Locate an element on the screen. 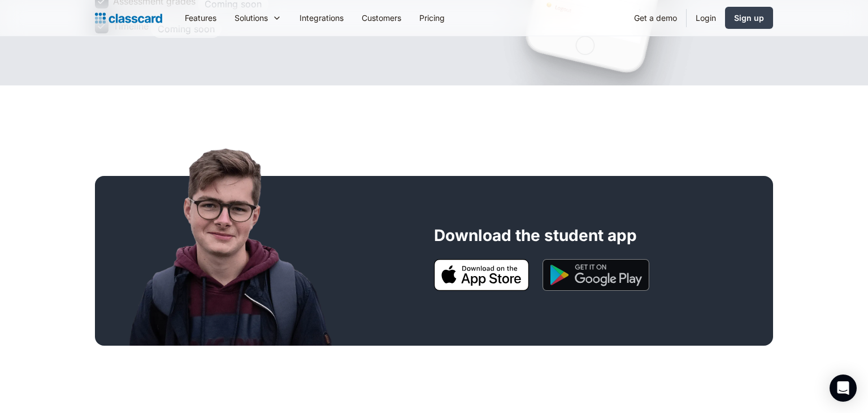 The image size is (868, 413). a: Integrations is located at coordinates (322, 18).